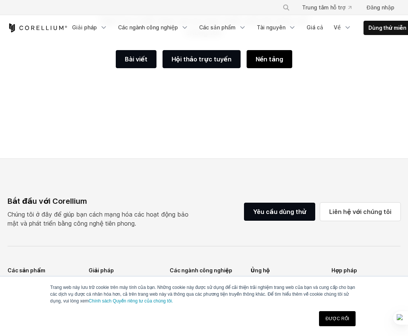 The height and width of the screenshot is (336, 408). What do you see at coordinates (279, 212) in the screenshot?
I see `a: Yêu cầu dùng thử` at bounding box center [279, 212].